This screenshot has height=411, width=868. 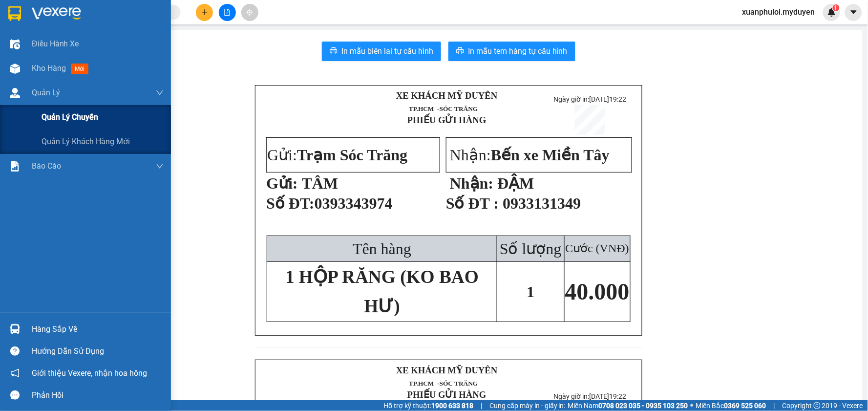 I want to click on button: printerIn mẫu tem hàng tự cấu hình, so click(x=512, y=51).